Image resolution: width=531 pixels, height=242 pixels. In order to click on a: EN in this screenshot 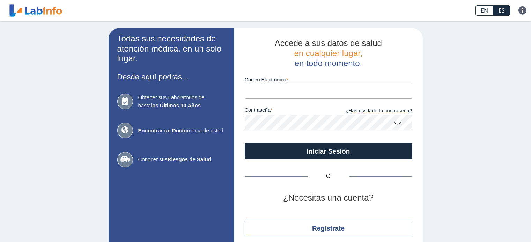, I will do `click(484, 10)`.